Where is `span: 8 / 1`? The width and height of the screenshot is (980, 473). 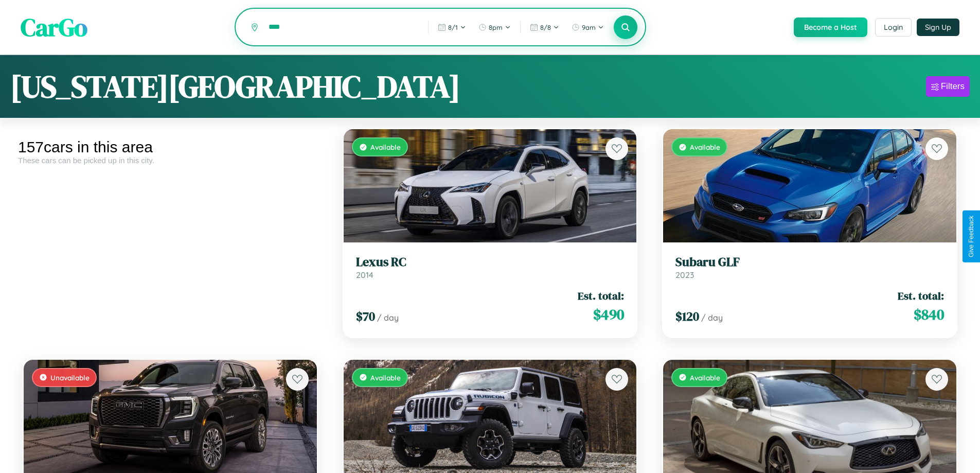 span: 8 / 1 is located at coordinates (452, 28).